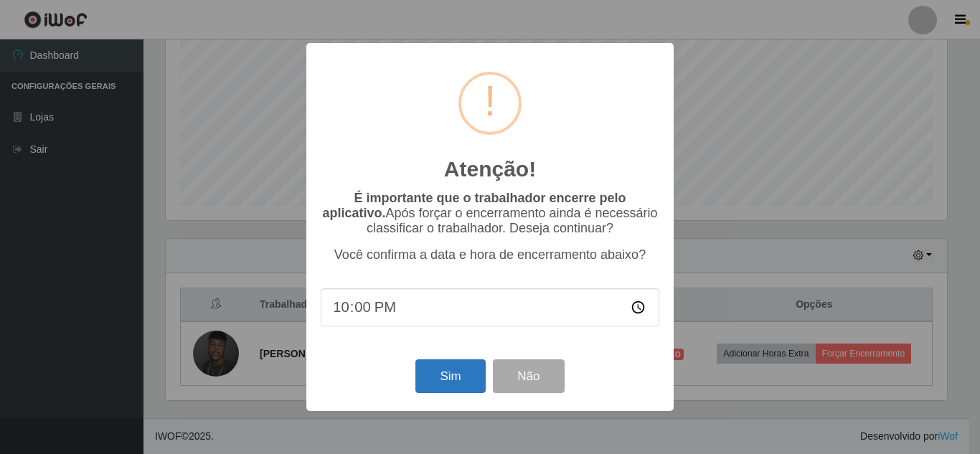 The width and height of the screenshot is (980, 454). What do you see at coordinates (490, 255) in the screenshot?
I see `p: Você confirma a data e hora de encerramento abaixo?` at bounding box center [490, 255].